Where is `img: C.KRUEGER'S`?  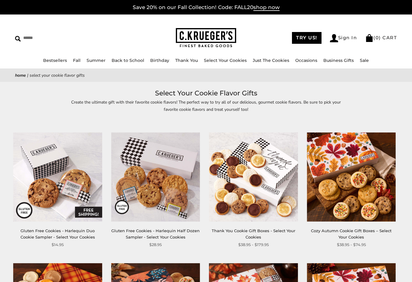 img: C.KRUEGER'S is located at coordinates (206, 38).